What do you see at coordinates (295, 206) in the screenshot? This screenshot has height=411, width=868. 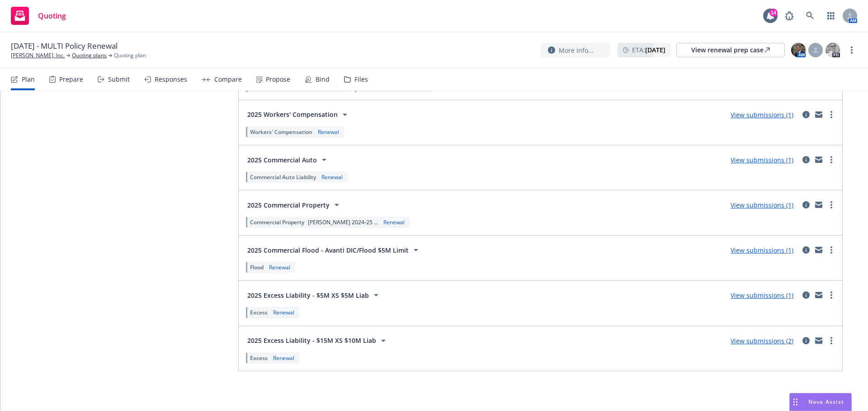 I see `button: 2025 Commercial Property` at bounding box center [295, 206].